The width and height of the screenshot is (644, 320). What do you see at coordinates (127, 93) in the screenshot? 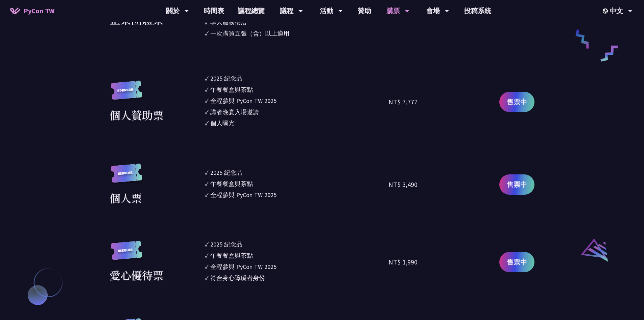
I see `img: sponsor.43e6a3a.svg` at bounding box center [127, 93].